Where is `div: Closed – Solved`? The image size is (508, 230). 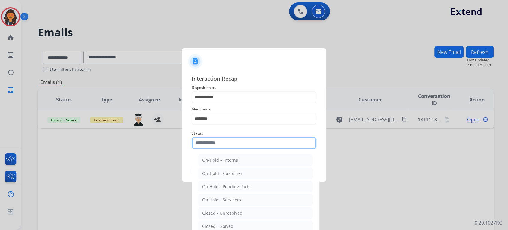 div: Closed – Solved is located at coordinates (218, 226).